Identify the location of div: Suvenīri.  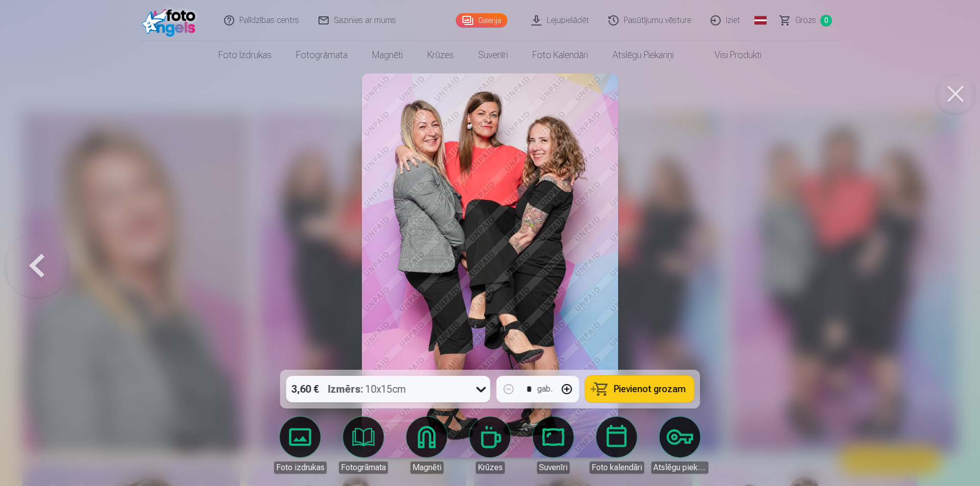
(553, 468).